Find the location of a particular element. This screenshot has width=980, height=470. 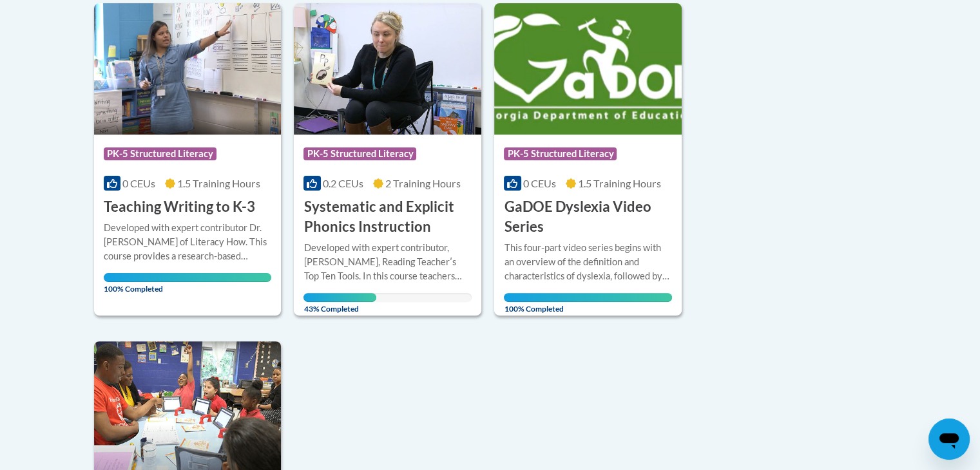

a: Course LogoPK-5 Structured Literacy0 CEUs1.5 Training Hours GaDOE Dyslexia Video SeriesThis four-... is located at coordinates (587, 159).